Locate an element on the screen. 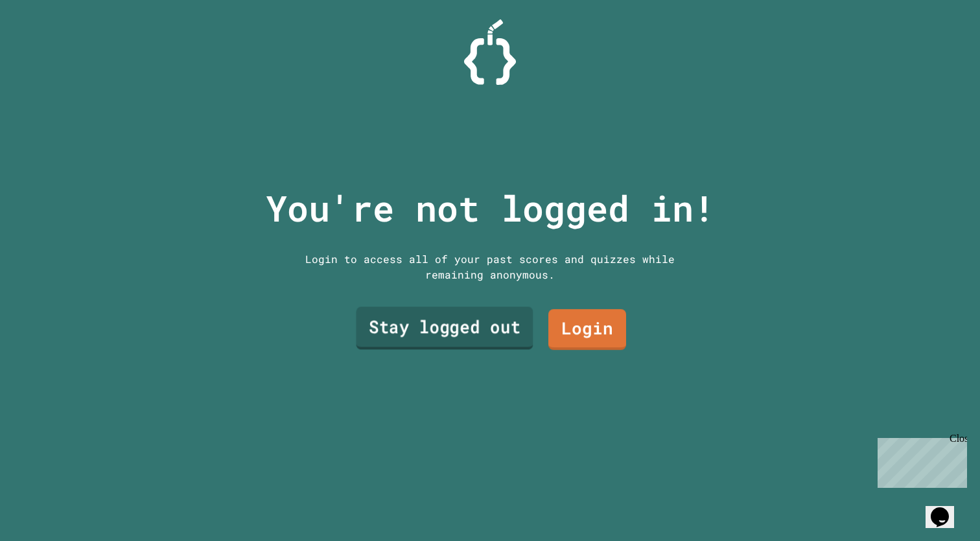 The image size is (980, 541). img: Logo.svg is located at coordinates (490, 52).